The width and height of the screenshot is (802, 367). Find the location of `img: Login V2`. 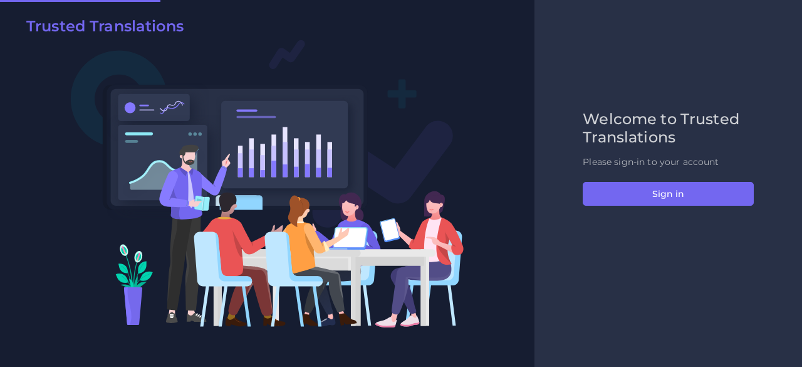

img: Login V2 is located at coordinates (267, 183).